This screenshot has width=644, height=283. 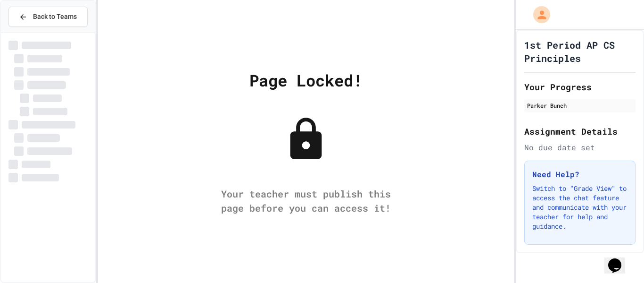 I want to click on p: Switch to "Grade View" to access the chat feature and communicate with your teacher for help and ..., so click(x=580, y=207).